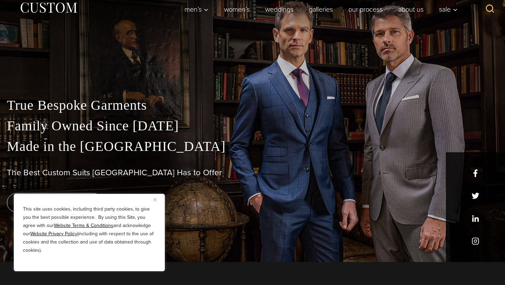 Image resolution: width=505 pixels, height=285 pixels. What do you see at coordinates (54, 234) in the screenshot?
I see `a: Website Privacy Policy` at bounding box center [54, 234].